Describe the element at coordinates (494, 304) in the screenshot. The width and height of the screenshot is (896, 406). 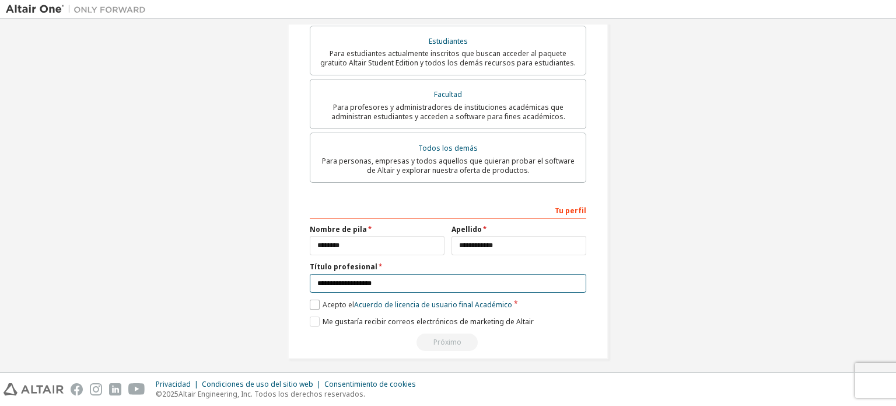
I see `font: Académico` at that location.